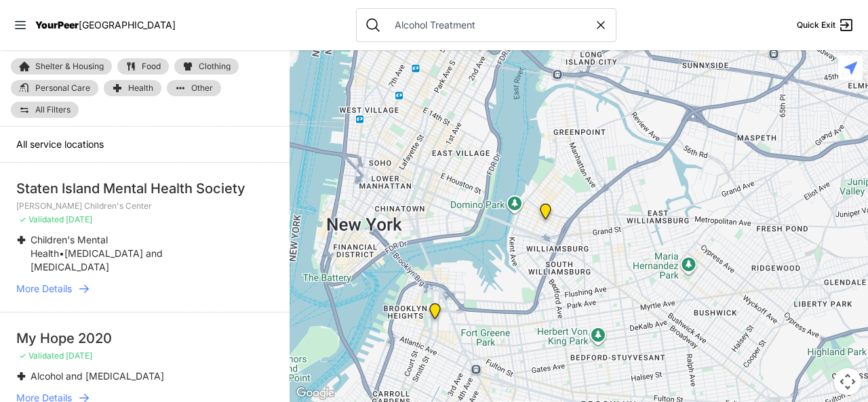 Image resolution: width=868 pixels, height=402 pixels. What do you see at coordinates (816, 25) in the screenshot?
I see `span: Quick Exit` at bounding box center [816, 25].